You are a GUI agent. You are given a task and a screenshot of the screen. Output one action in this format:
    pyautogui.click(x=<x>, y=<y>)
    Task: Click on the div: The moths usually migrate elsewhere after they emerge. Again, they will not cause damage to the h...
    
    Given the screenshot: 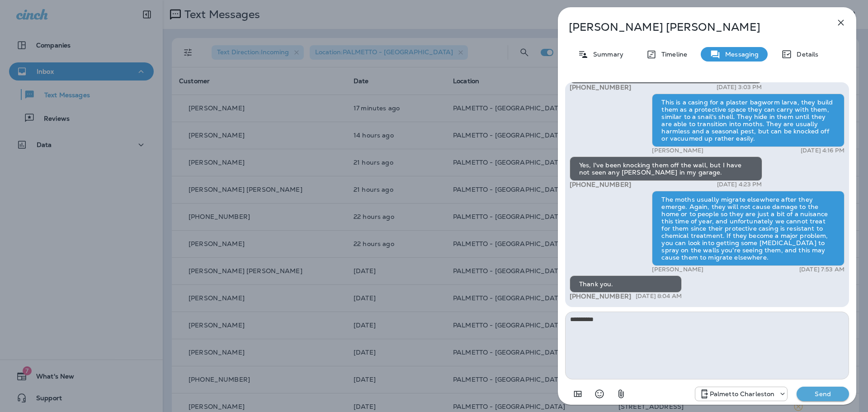 What is the action you would take?
    pyautogui.click(x=748, y=228)
    